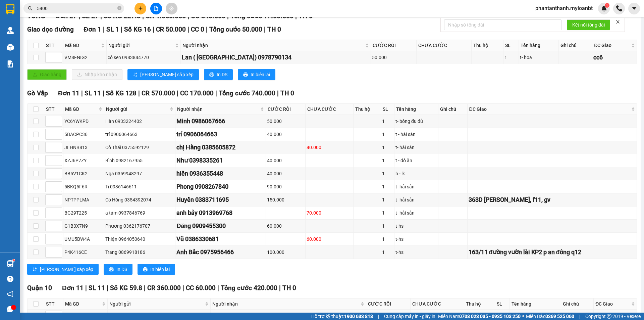  Describe the element at coordinates (172, 8) in the screenshot. I see `span: aim` at that location.